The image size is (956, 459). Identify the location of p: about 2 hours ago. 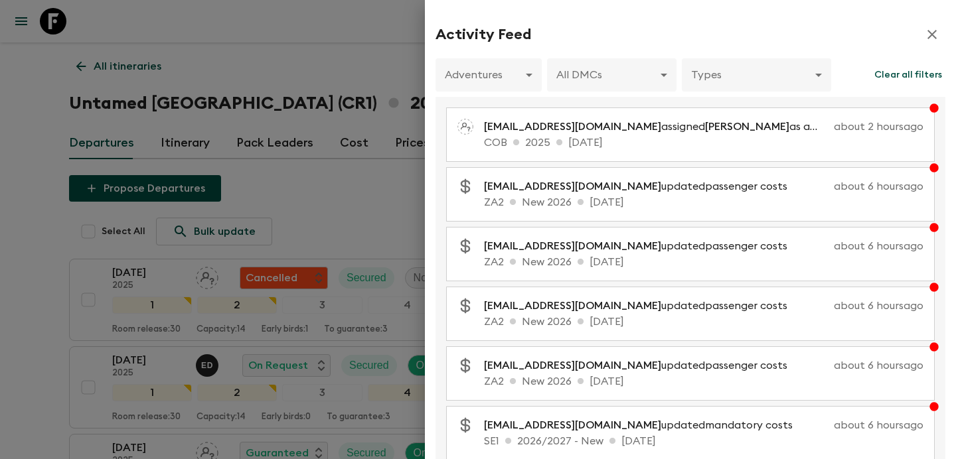
(878, 127).